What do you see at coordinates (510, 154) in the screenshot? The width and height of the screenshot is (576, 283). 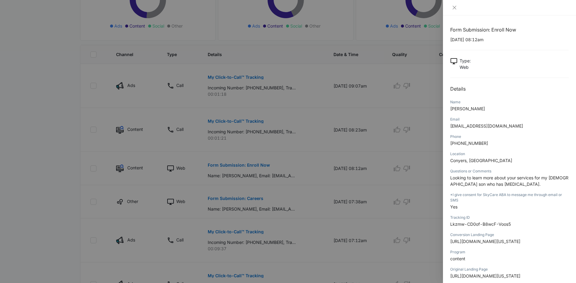 I see `div: Location` at bounding box center [510, 154].